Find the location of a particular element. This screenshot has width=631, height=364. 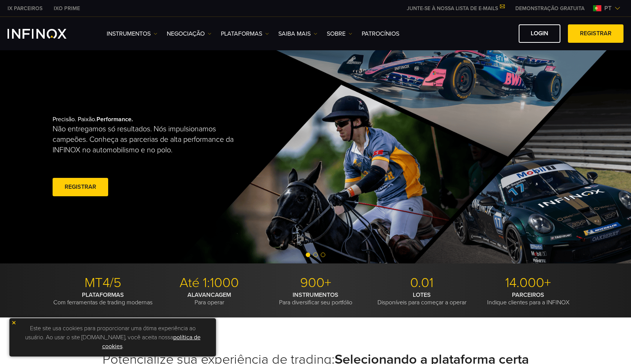

p: Disponíveis para começar a operar is located at coordinates (422, 299).